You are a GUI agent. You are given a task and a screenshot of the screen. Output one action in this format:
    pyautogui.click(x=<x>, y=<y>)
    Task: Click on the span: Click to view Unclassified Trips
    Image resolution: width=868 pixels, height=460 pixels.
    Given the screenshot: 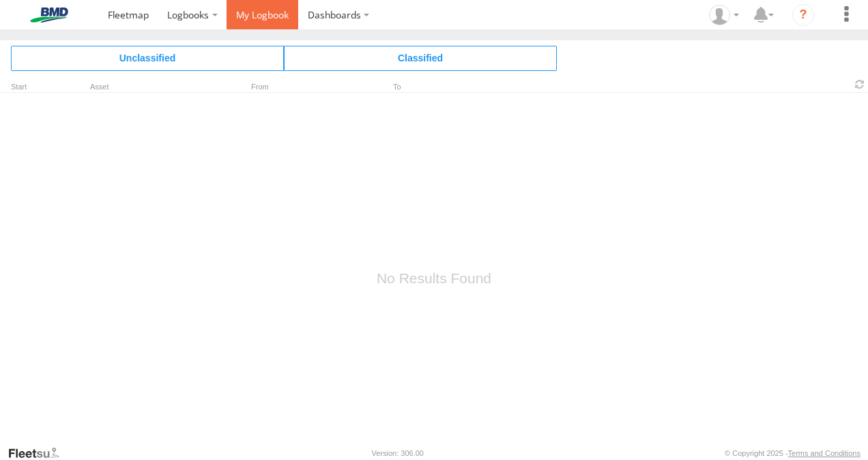 What is the action you would take?
    pyautogui.click(x=147, y=58)
    